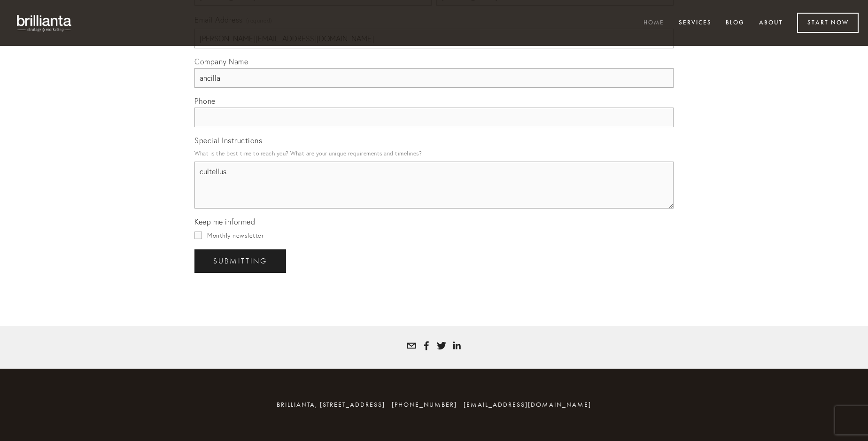 The image size is (868, 441). I want to click on a: Services, so click(695, 23).